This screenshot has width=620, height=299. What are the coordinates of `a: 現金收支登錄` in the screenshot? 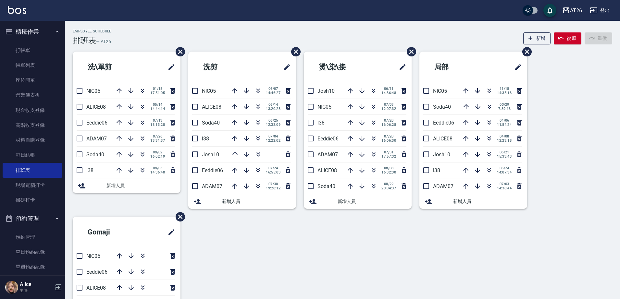 It's located at (32, 110).